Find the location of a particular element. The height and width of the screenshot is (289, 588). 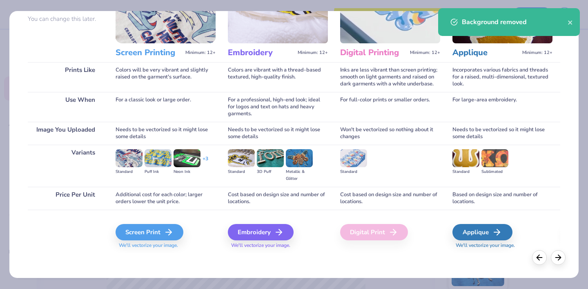

div: Use When is located at coordinates (65, 107).